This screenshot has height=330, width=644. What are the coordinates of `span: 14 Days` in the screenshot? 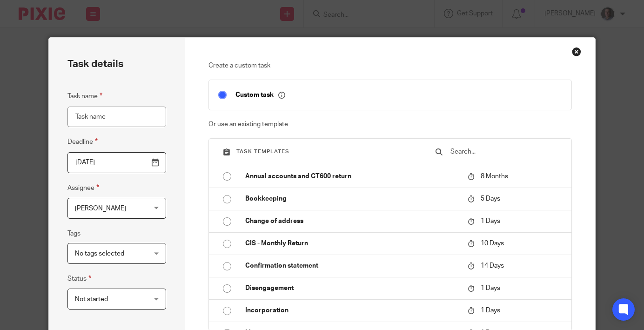 It's located at (493, 265).